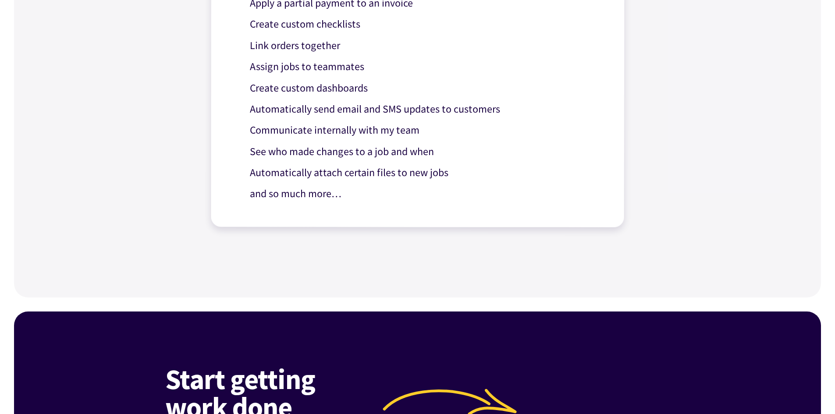 This screenshot has width=835, height=414. What do you see at coordinates (424, 24) in the screenshot?
I see `p: Create custom checklists` at bounding box center [424, 24].